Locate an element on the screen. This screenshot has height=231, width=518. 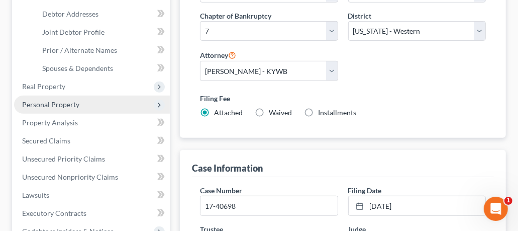
span: Joint Debtor Profile is located at coordinates (73, 32).